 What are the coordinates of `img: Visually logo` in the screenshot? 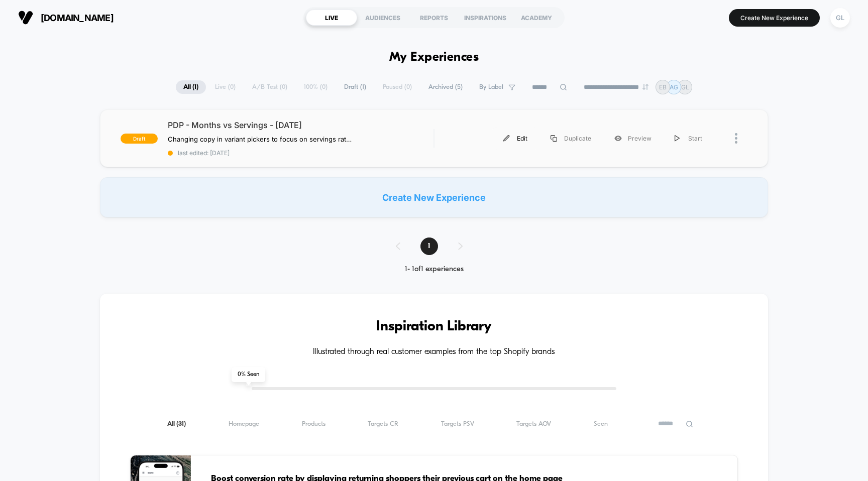 It's located at (26, 18).